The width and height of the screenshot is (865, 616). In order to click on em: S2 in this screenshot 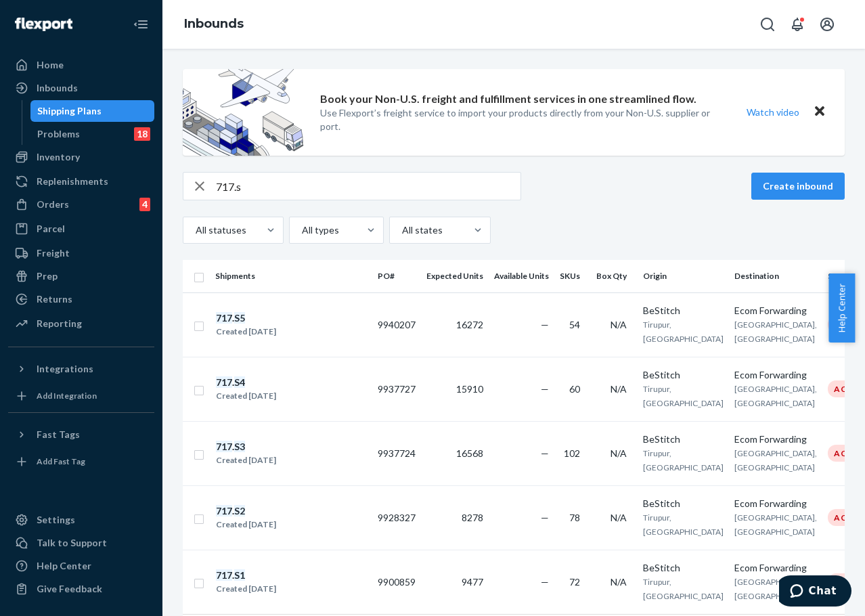, I will do `click(239, 510)`.